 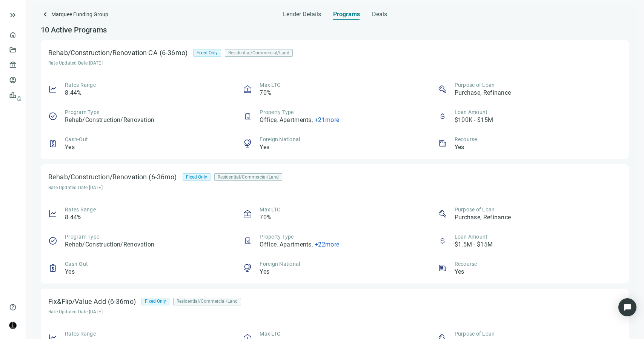 I want to click on span: Programs, so click(x=346, y=14).